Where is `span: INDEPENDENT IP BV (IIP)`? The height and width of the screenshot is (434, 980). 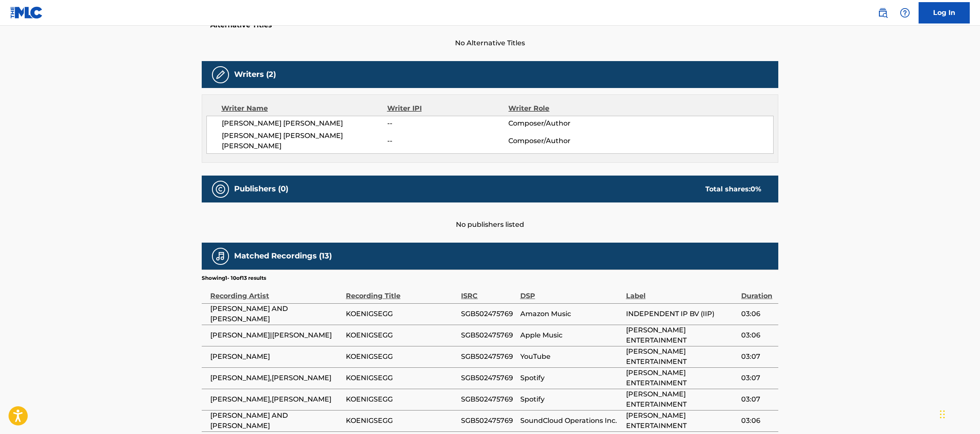 span: INDEPENDENT IP BV (IIP) is located at coordinates (682, 314).